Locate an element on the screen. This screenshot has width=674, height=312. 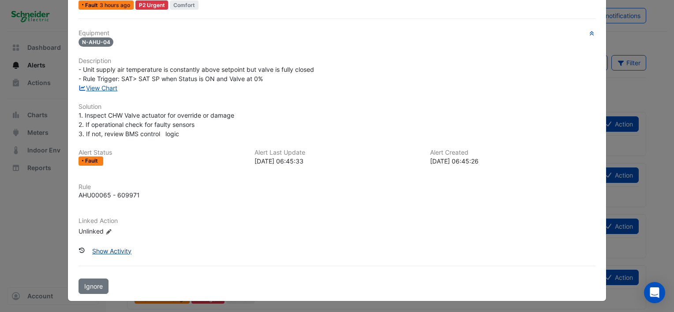
div: Open Intercom Messenger is located at coordinates (655, 293).